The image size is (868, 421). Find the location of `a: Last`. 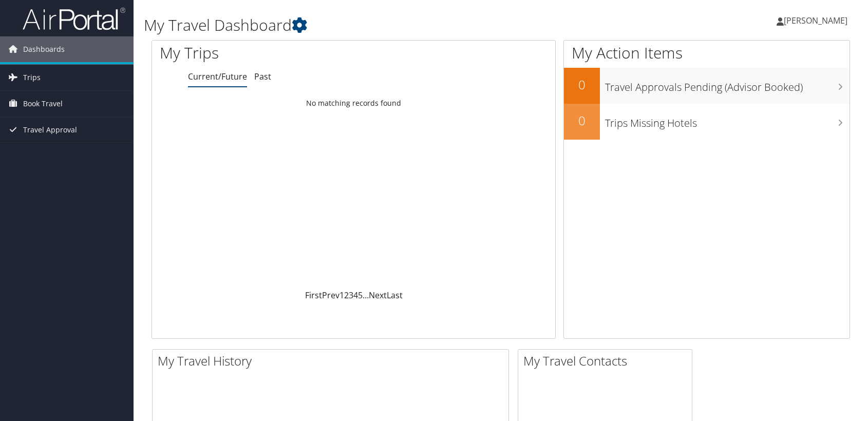

a: Last is located at coordinates (394, 295).